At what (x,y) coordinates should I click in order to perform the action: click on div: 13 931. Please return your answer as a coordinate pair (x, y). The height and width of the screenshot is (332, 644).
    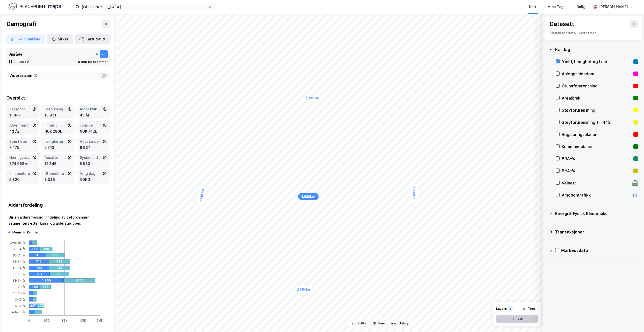
    Looking at the image, I should click on (58, 115).